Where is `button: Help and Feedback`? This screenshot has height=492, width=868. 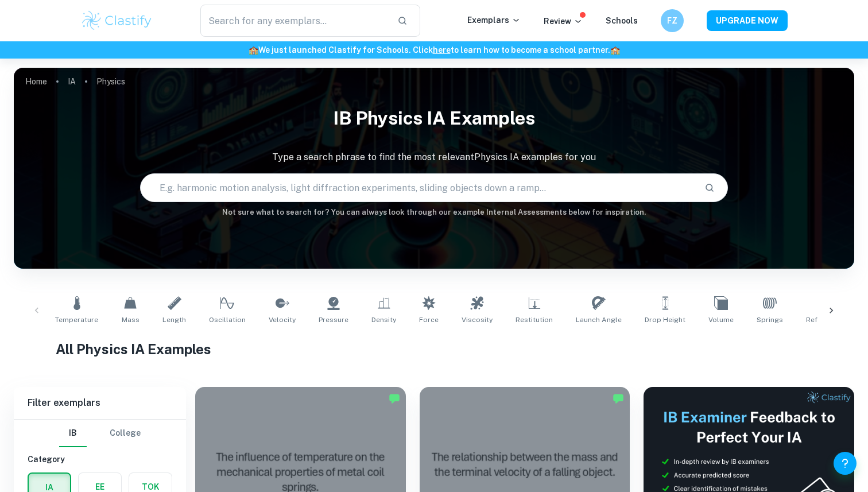 button: Help and Feedback is located at coordinates (845, 464).